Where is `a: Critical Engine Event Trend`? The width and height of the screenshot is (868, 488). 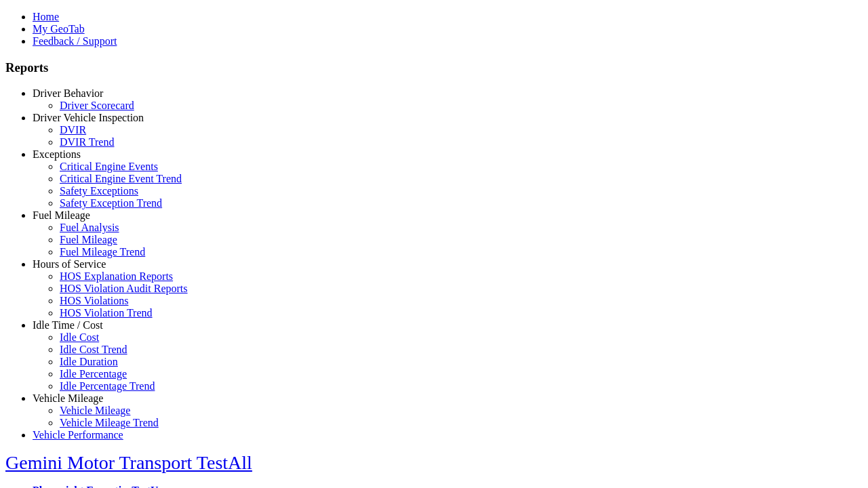 a: Critical Engine Event Trend is located at coordinates (121, 179).